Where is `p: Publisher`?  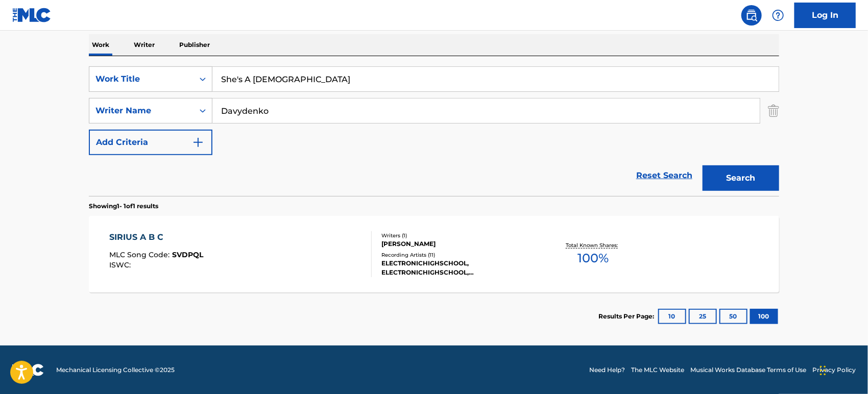
p: Publisher is located at coordinates (195, 45).